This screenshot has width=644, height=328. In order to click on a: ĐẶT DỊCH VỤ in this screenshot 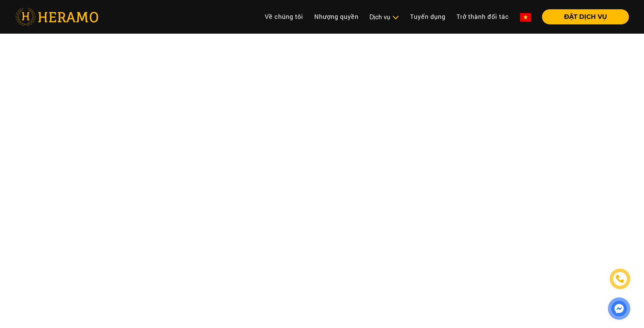, I will do `click(582, 17)`.